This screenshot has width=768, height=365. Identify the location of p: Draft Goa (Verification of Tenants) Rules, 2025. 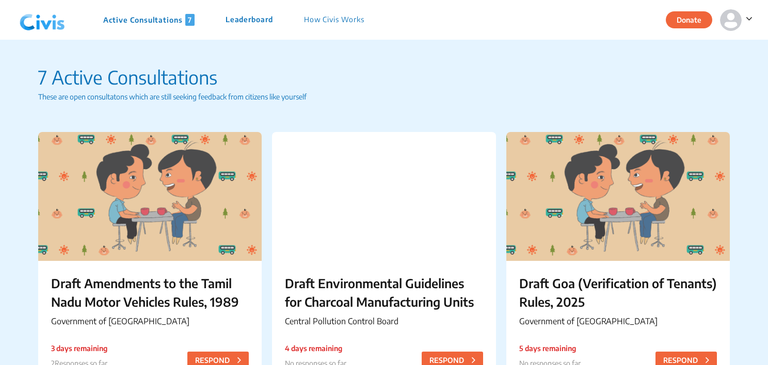
(618, 293).